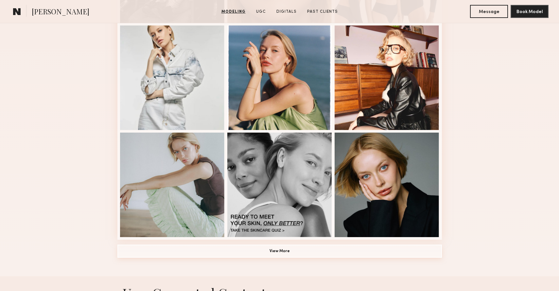 Image resolution: width=559 pixels, height=291 pixels. Describe the element at coordinates (280, 251) in the screenshot. I see `button: View More` at that location.